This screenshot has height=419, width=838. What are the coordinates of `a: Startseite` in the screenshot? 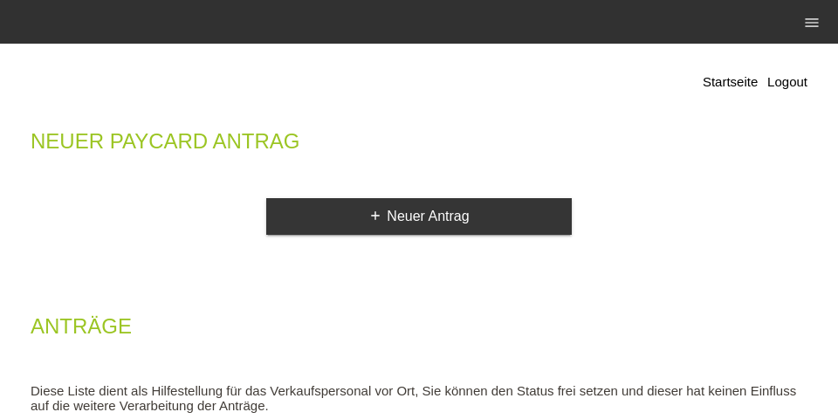 It's located at (730, 81).